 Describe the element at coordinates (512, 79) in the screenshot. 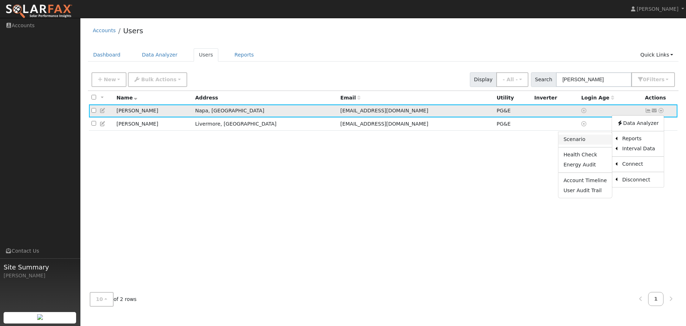

I see `button: - All -` at that location.